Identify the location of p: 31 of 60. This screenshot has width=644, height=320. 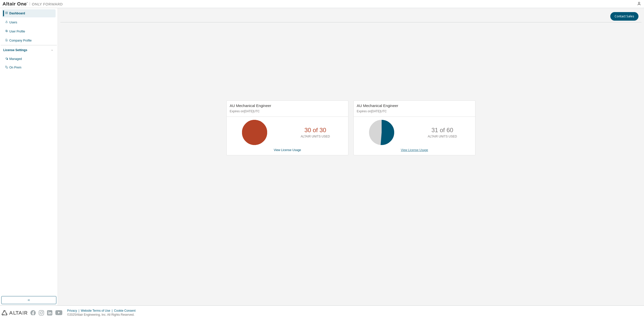
(442, 130).